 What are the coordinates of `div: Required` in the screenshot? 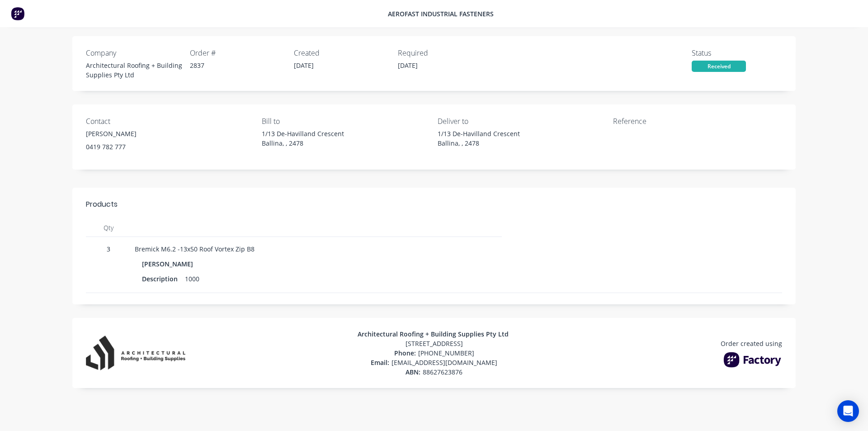 It's located at (450, 53).